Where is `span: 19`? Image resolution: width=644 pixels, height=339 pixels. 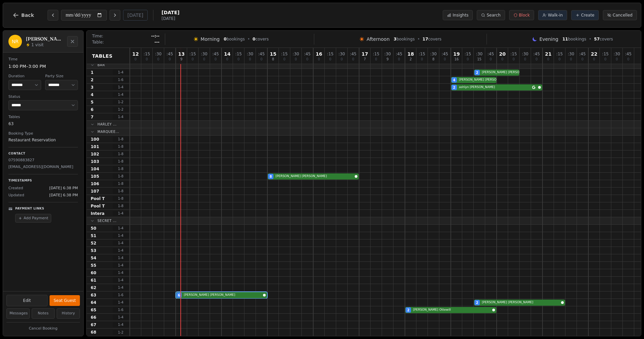
span: 19 is located at coordinates (456, 54).